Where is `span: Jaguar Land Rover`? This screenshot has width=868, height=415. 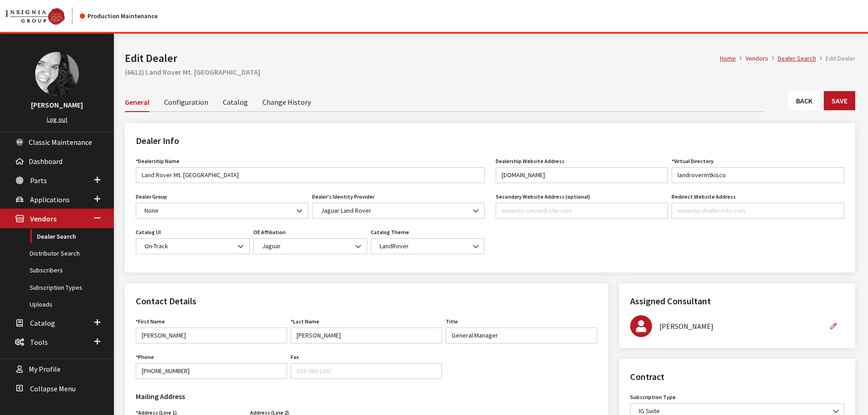
span: Jaguar Land Rover is located at coordinates (398, 210).